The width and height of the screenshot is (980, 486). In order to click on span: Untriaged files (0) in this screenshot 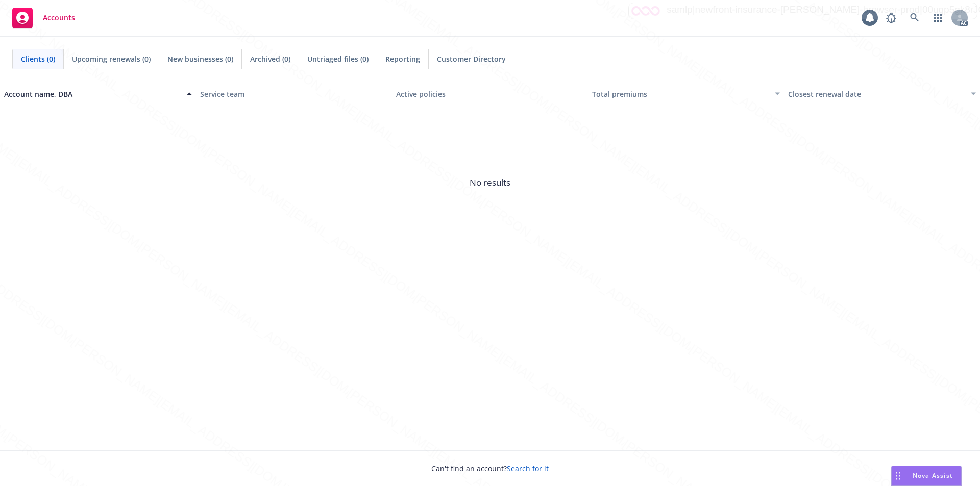, I will do `click(338, 59)`.